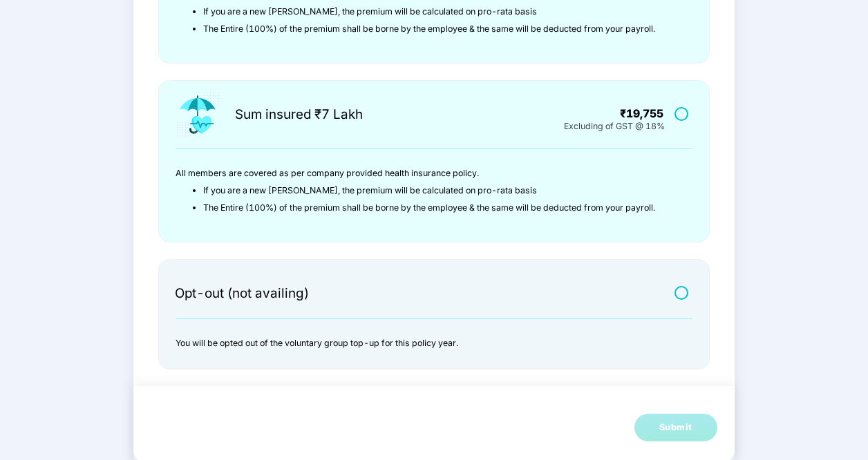 The image size is (868, 460). What do you see at coordinates (198, 114) in the screenshot?
I see `img: icon` at bounding box center [198, 114].